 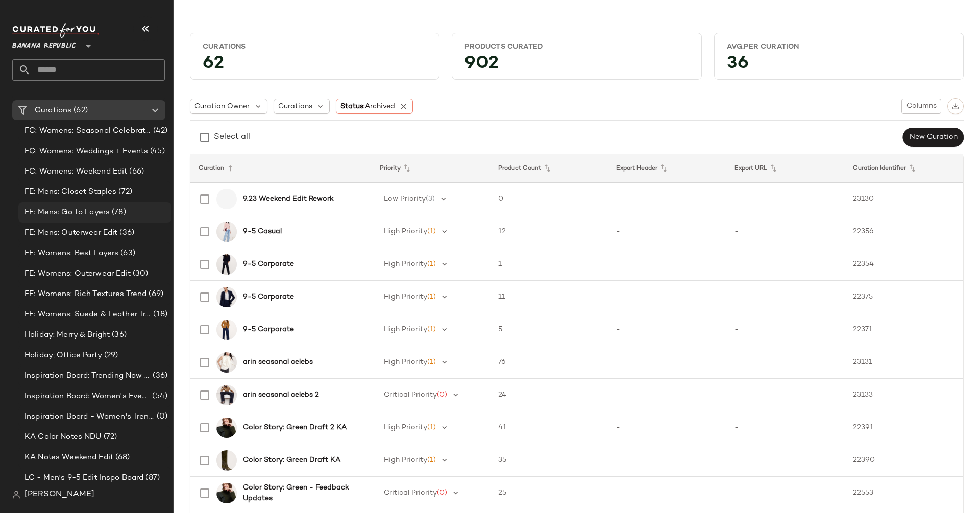 I want to click on span: FC: Womens: Weekend Edit, so click(x=75, y=171).